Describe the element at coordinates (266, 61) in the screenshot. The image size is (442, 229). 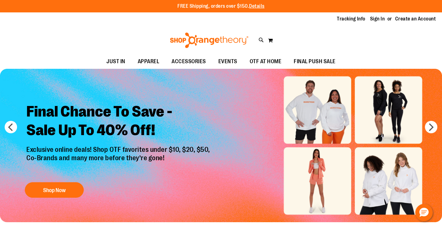
I see `span: OTF AT HOME` at that location.